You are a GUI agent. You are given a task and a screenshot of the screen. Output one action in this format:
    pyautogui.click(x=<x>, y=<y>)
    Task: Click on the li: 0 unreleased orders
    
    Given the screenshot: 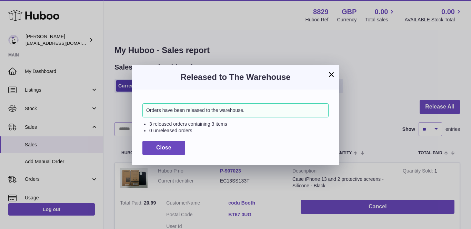 What is the action you would take?
    pyautogui.click(x=239, y=131)
    